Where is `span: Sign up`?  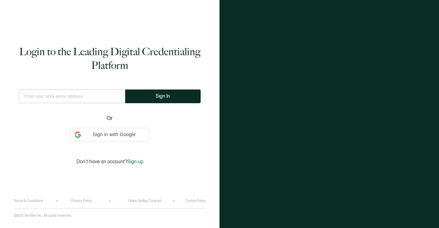 span: Sign up is located at coordinates (135, 162).